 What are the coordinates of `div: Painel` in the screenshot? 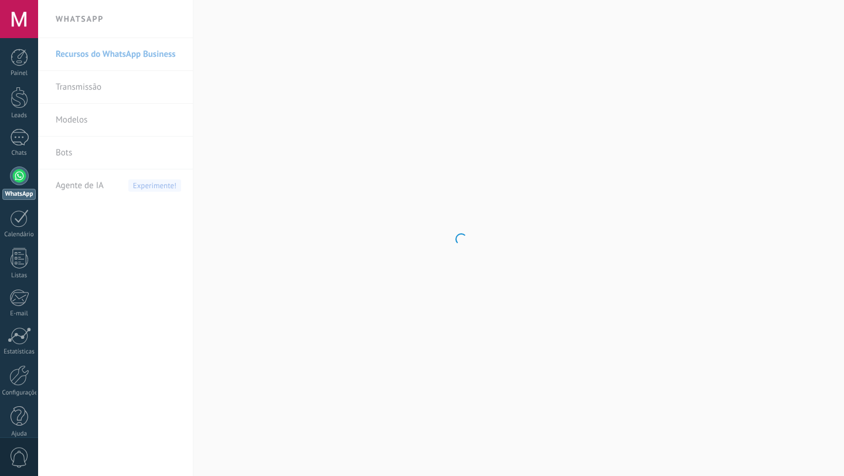 It's located at (19, 73).